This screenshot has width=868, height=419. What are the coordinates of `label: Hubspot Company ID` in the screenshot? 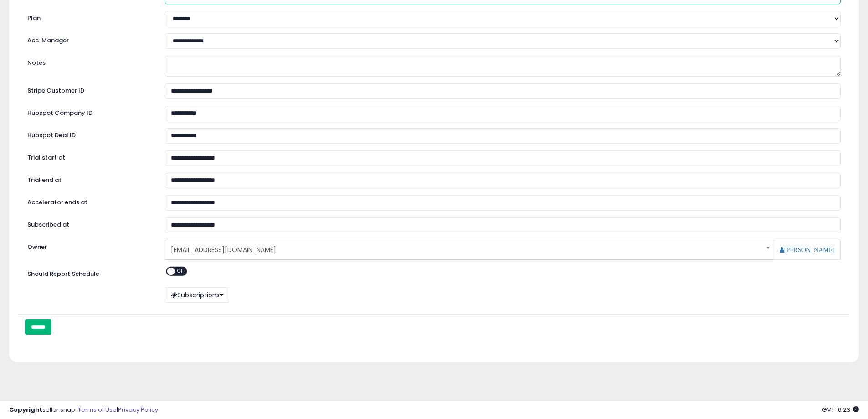 It's located at (89, 112).